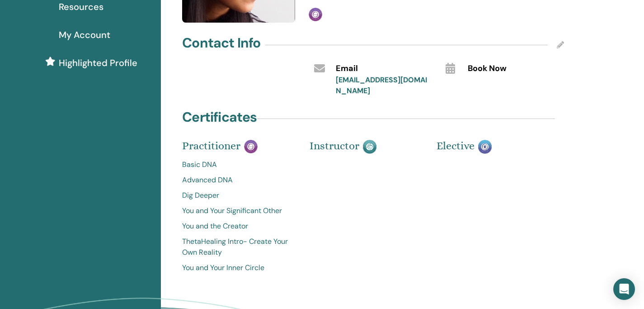 Image resolution: width=644 pixels, height=309 pixels. What do you see at coordinates (624, 289) in the screenshot?
I see `div: Open Intercom Messenger` at bounding box center [624, 289].